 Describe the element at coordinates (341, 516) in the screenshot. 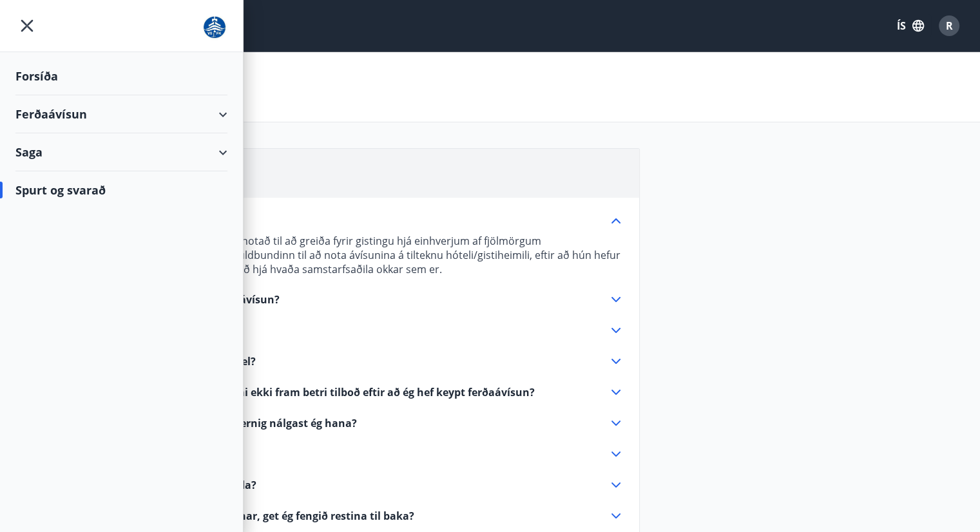

I see `div: Ég hef notað hluta ferðaávísunarinnar, get ég fengið restina til baka?` at that location.